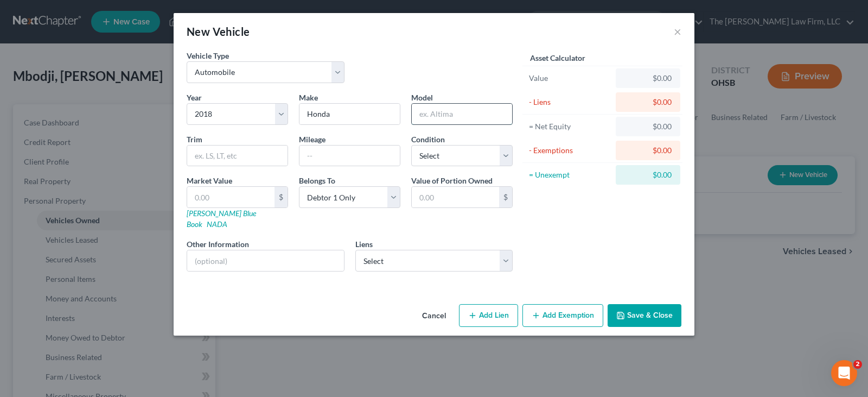 Image resolution: width=868 pixels, height=397 pixels. I want to click on div: - Exemptions, so click(570, 150).